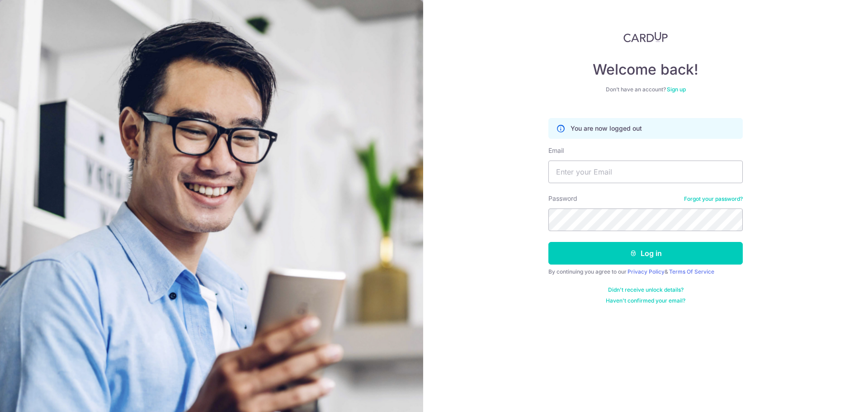 Image resolution: width=868 pixels, height=412 pixels. I want to click on a: Forgot your password?, so click(714, 199).